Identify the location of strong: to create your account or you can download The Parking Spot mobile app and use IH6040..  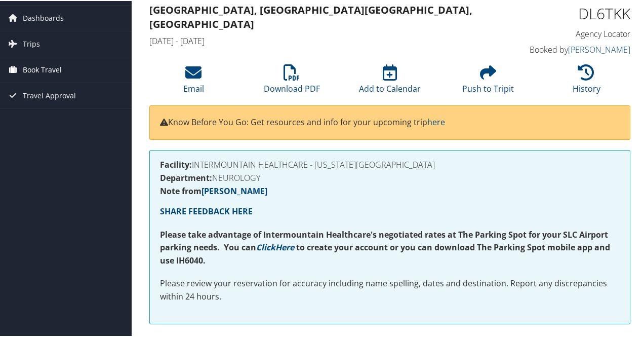
(385, 253).